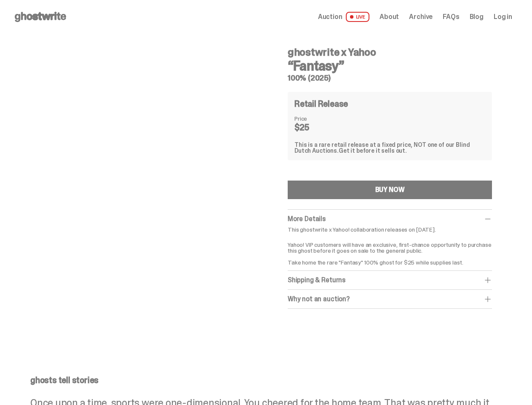 The image size is (532, 405). What do you see at coordinates (421, 17) in the screenshot?
I see `a: Archive` at bounding box center [421, 17].